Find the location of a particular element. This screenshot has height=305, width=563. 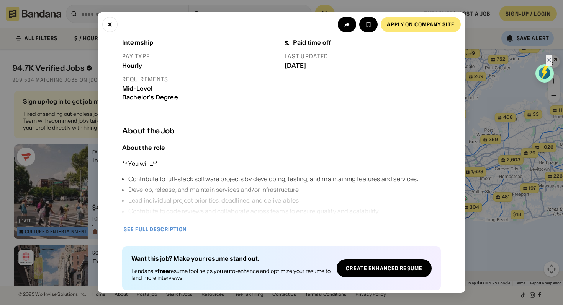

div: Contribute to code reviews and collaborate across teams to ensure quality and scalability is located at coordinates (273, 211).